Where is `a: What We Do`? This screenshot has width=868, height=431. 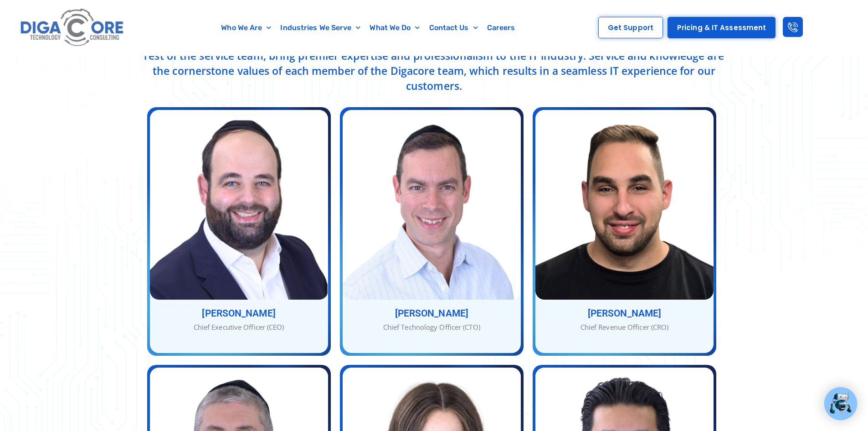 a: What We Do is located at coordinates (394, 28).